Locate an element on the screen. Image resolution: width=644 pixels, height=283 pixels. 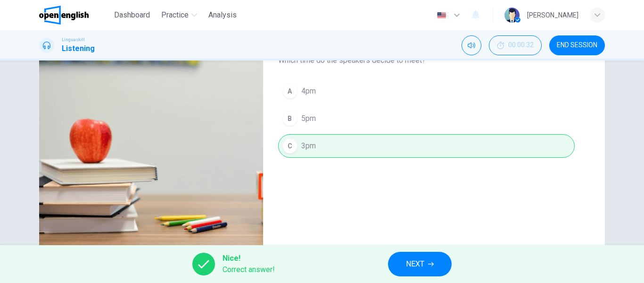
button: NEXT is located at coordinates (419, 264).